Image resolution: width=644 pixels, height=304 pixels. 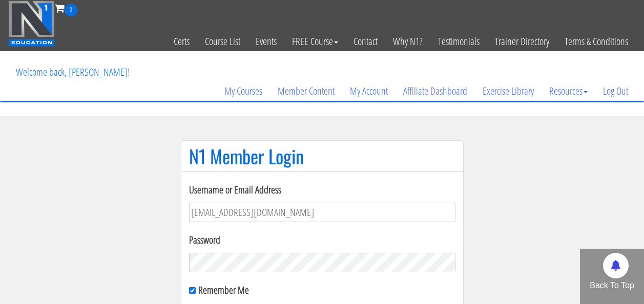 What do you see at coordinates (459, 42) in the screenshot?
I see `a: Testimonials` at bounding box center [459, 42].